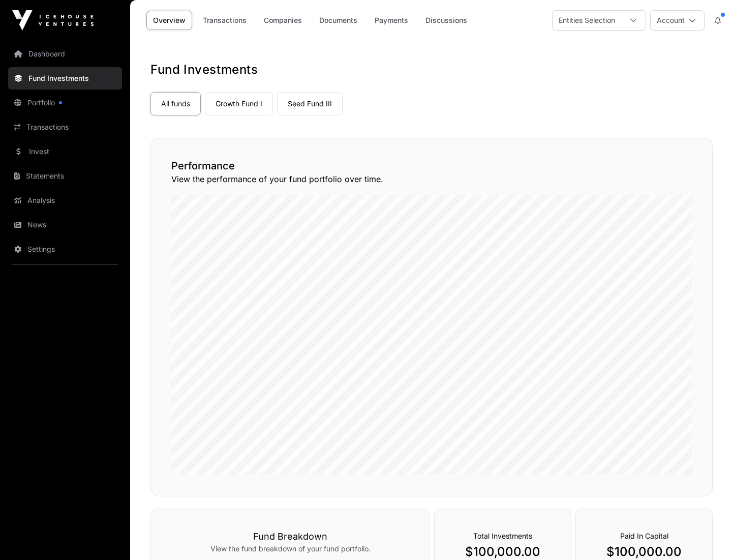 This screenshot has height=560, width=733. Describe the element at coordinates (65, 78) in the screenshot. I see `a: Fund Investments` at that location.